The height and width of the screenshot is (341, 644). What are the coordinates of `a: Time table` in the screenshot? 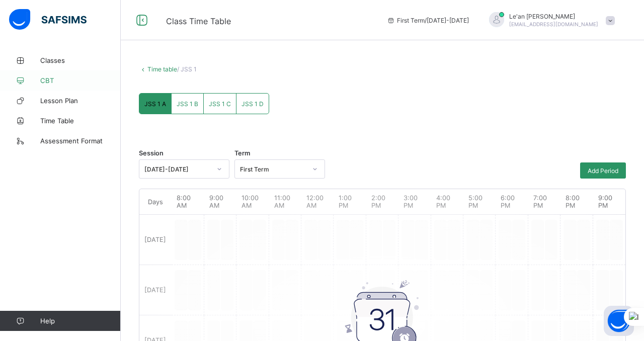 It's located at (162, 69).